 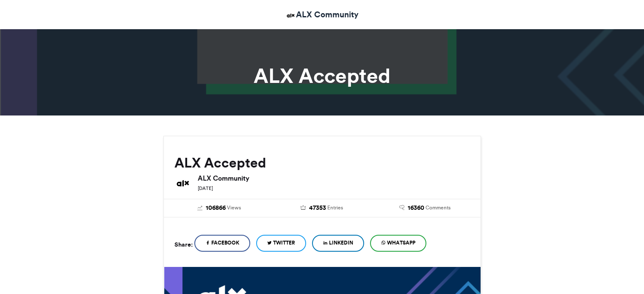 I want to click on a: WhatsApp, so click(x=398, y=243).